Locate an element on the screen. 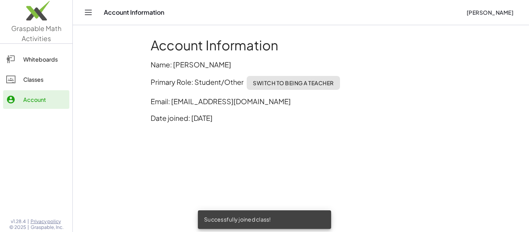 The height and width of the screenshot is (232, 529). span: © 2025 is located at coordinates (17, 227).